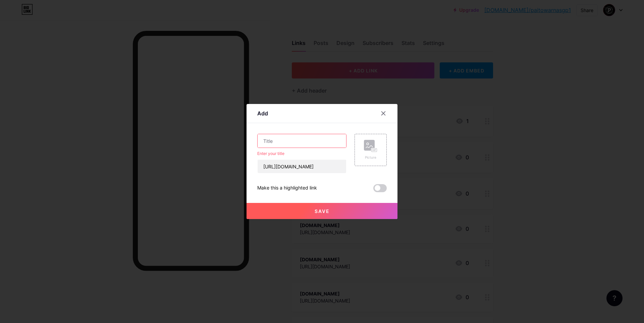  I want to click on span: Save, so click(322, 211).